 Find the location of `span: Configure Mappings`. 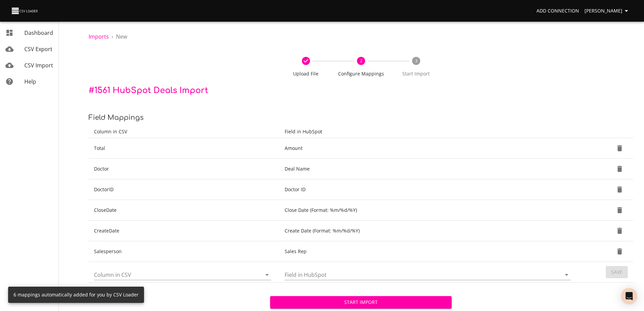

span: Configure Mappings is located at coordinates (361, 74).